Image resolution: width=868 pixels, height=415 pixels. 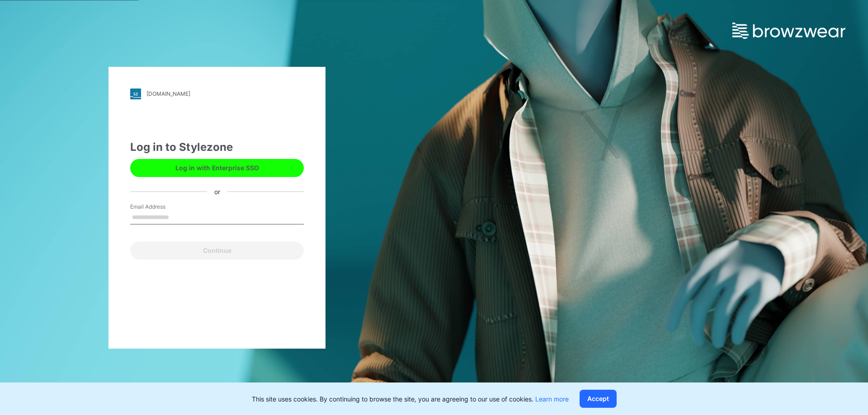 I want to click on p: This site uses cookies. By continuing to browse the site, you are agreeing to our use of cookies., so click(x=410, y=399).